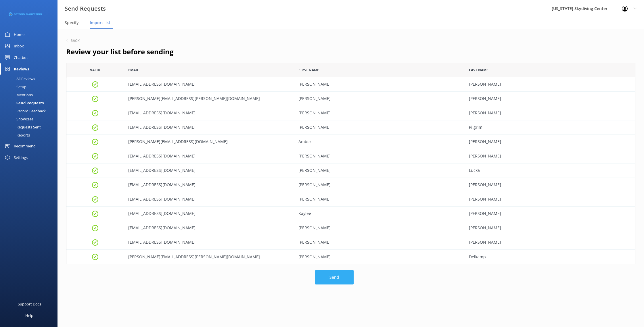 This screenshot has width=644, height=327. What do you see at coordinates (29, 304) in the screenshot?
I see `div: Support Docs` at bounding box center [29, 304].